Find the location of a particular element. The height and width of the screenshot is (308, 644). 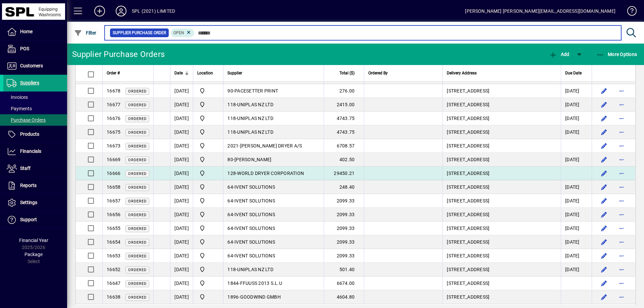

a: Support is located at coordinates (35, 219).